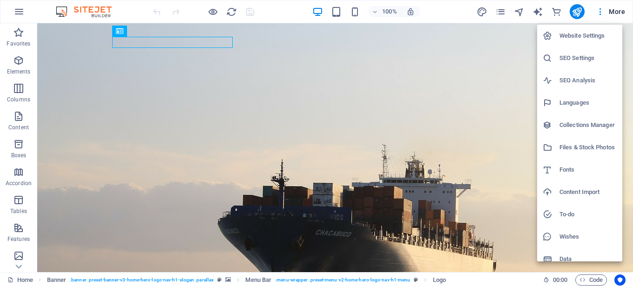 Image resolution: width=633 pixels, height=287 pixels. I want to click on h6: Content Import, so click(588, 192).